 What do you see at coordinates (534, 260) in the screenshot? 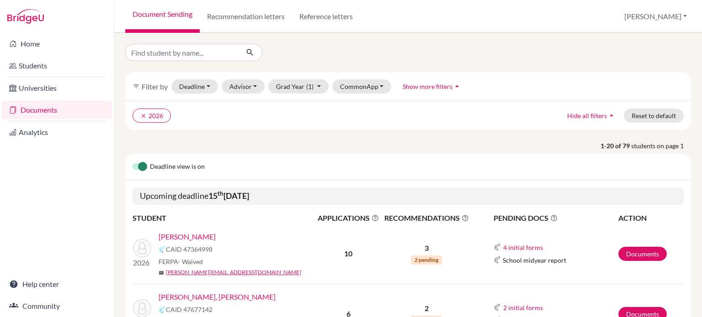
I see `span: School midyear report` at bounding box center [534, 260].